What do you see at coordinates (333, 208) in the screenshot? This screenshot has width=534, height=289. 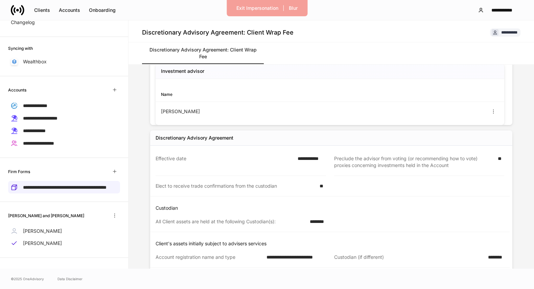 I see `p: Custodian` at bounding box center [333, 208].